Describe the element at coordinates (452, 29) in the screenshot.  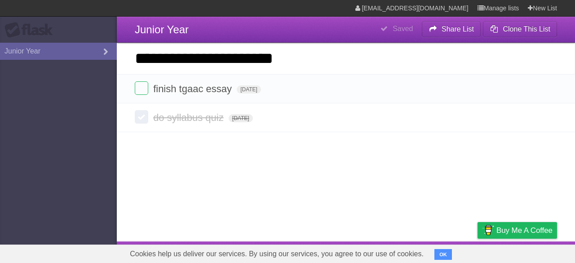
I see `button: Share List` at that location.